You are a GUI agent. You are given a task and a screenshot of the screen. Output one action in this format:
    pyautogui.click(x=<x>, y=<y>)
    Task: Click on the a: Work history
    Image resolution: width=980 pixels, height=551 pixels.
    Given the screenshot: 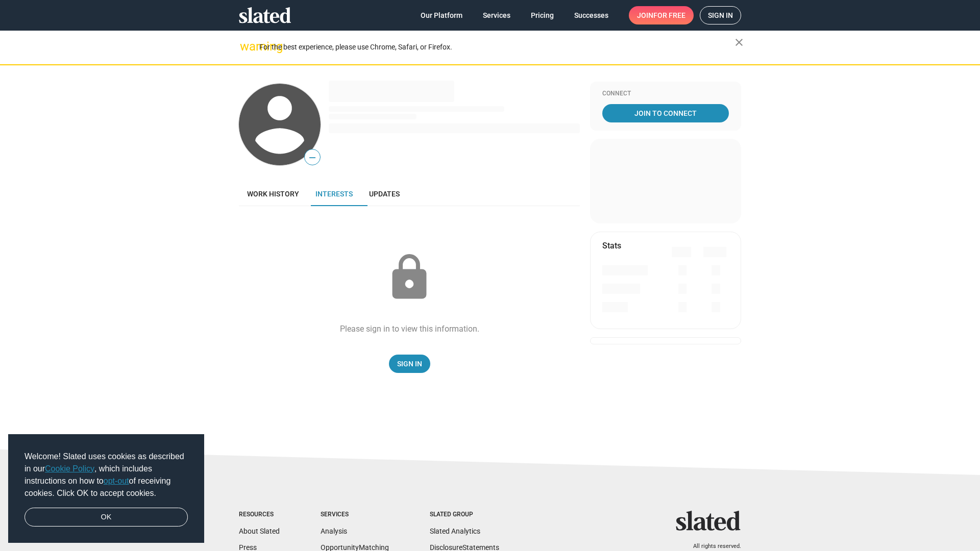 What is the action you would take?
    pyautogui.click(x=273, y=194)
    